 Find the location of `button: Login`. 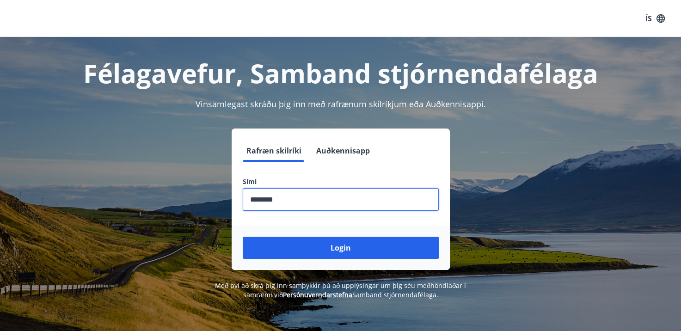

button: Login is located at coordinates (341, 248).